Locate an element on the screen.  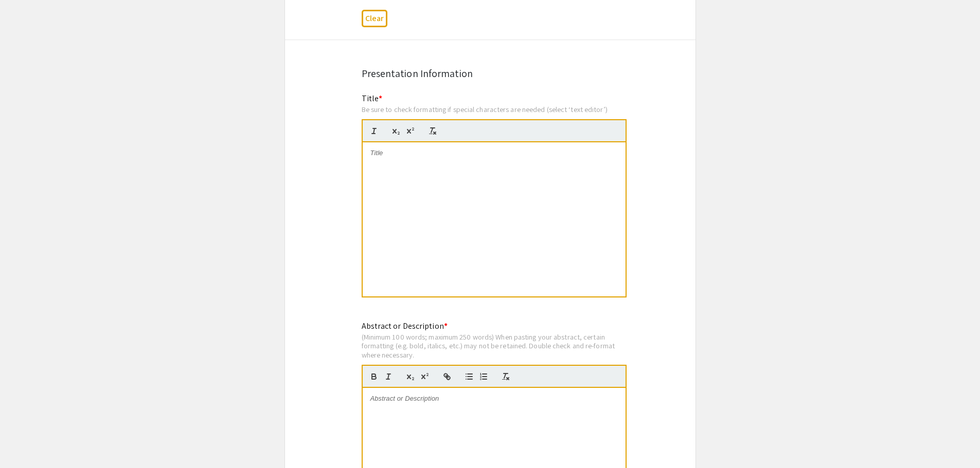
button: Clear is located at coordinates (374, 18).